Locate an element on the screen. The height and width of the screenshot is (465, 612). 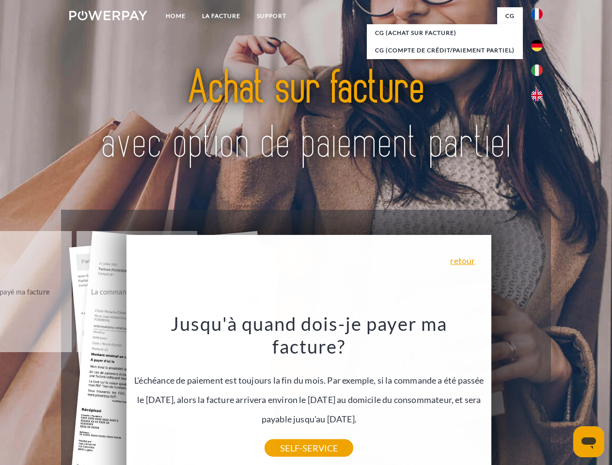
img: it is located at coordinates (537, 70).